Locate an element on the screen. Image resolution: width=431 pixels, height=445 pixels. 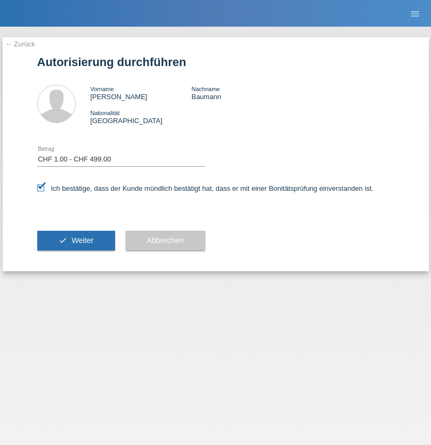
span: Nachname is located at coordinates (205, 89).